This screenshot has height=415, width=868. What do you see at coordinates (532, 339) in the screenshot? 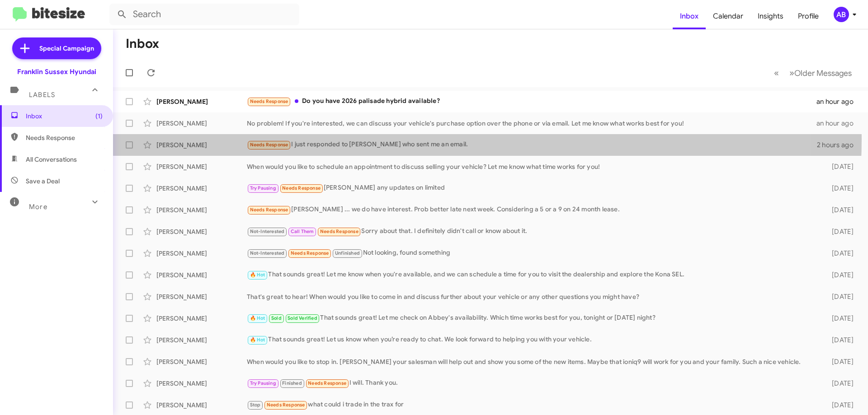
I see `div: That sounds great! Let us know when you’re ready to chat. We look forward to helping you with you...` at bounding box center [532, 339].